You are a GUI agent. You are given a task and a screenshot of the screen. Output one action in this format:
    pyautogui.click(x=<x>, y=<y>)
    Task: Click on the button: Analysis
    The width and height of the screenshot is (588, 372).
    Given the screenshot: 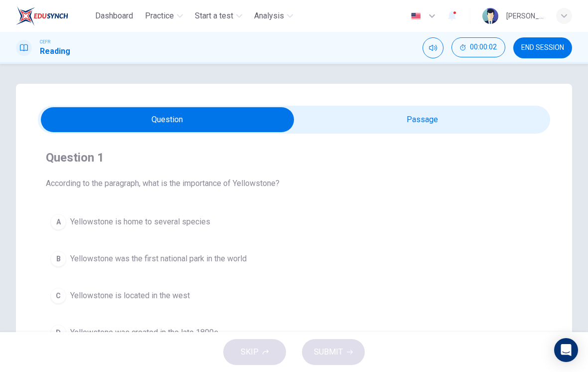 What is the action you would take?
    pyautogui.click(x=273, y=16)
    